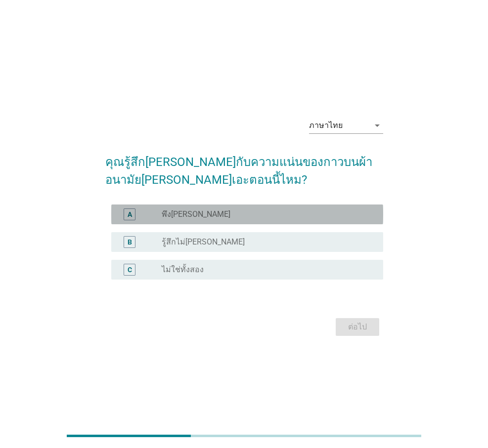 This screenshot has width=488, height=448. I want to click on div: C, so click(129, 270).